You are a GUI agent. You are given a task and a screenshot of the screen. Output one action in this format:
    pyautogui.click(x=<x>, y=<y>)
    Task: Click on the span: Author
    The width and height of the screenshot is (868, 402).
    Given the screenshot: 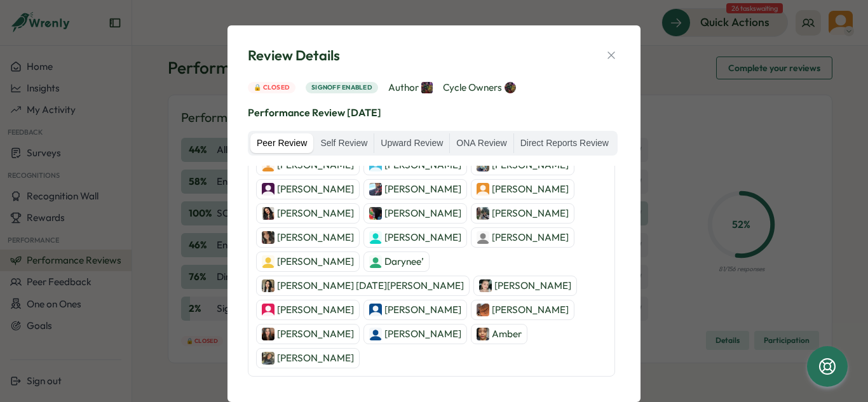 What is the action you would take?
    pyautogui.click(x=410, y=88)
    